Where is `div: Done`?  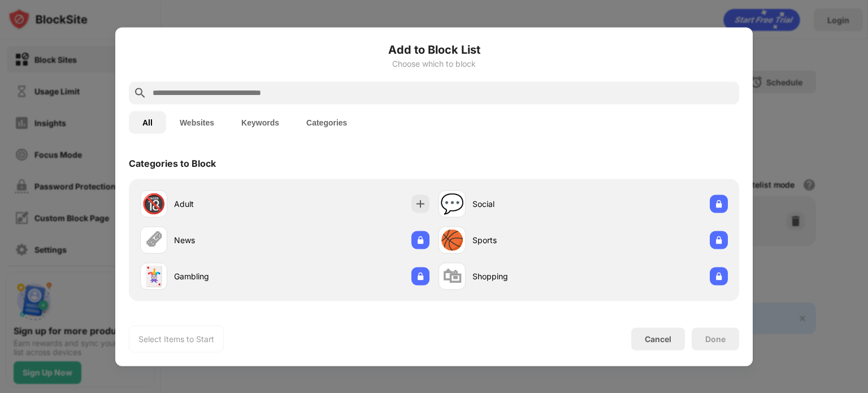
div: Done is located at coordinates (715, 339).